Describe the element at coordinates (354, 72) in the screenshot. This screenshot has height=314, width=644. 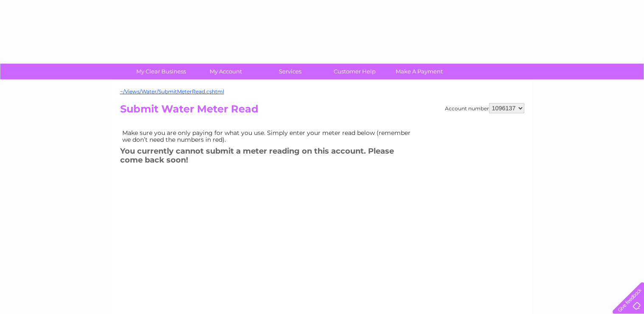
I see `a: Customer Help` at that location.